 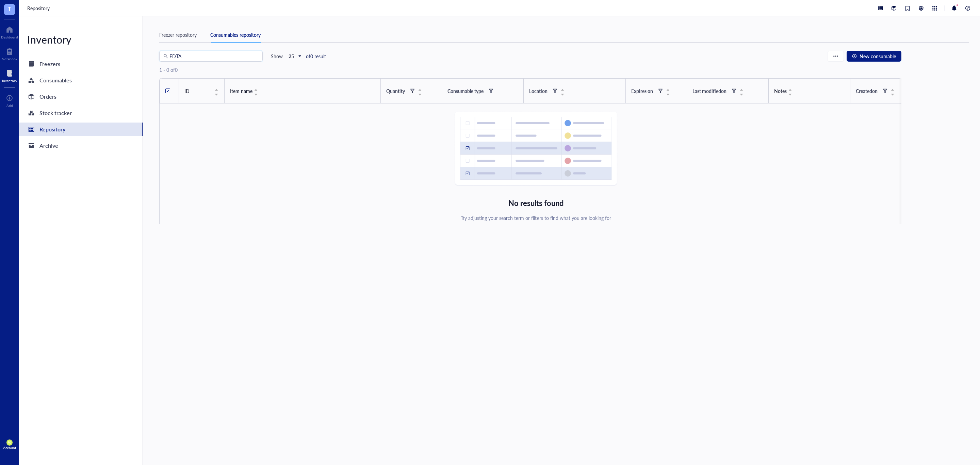 What do you see at coordinates (809, 91) in the screenshot?
I see `th: Notes` at bounding box center [809, 91].